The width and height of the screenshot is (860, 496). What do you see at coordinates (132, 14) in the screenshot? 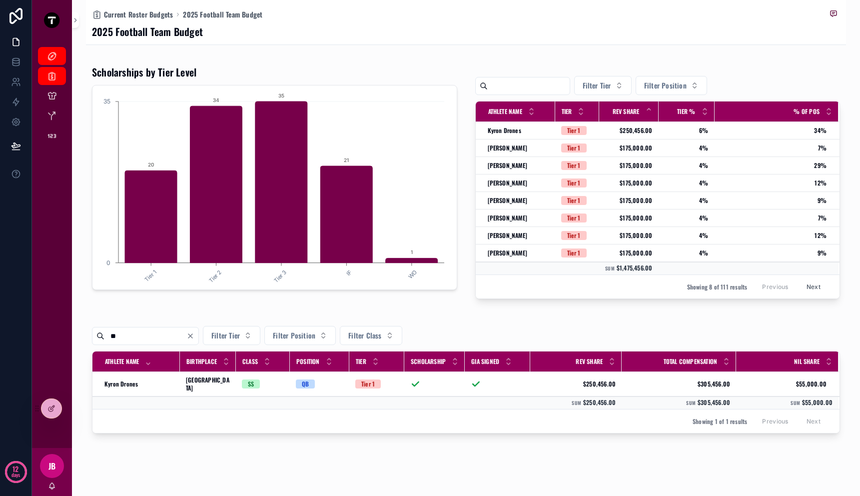
I see `a: Current Roster Budgets` at bounding box center [132, 14].